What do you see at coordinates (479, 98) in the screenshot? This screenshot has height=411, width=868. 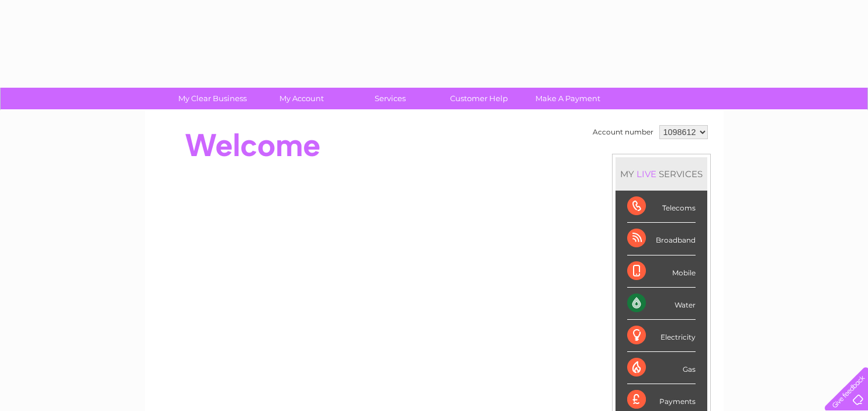 I see `a: Customer Help` at bounding box center [479, 98].